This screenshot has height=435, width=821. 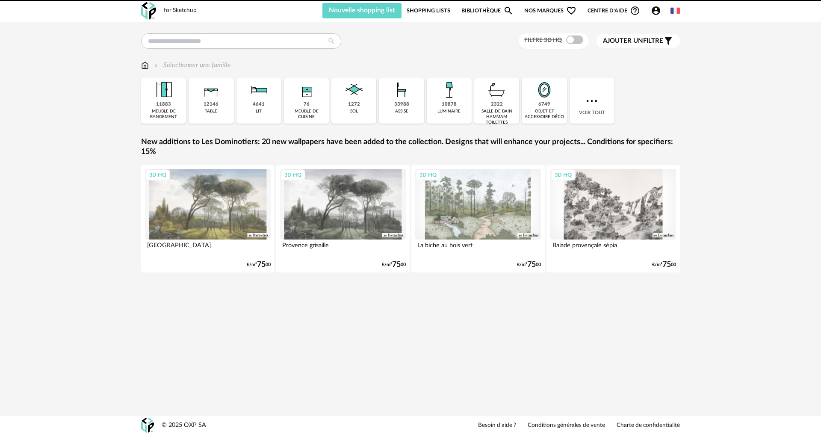 I want to click on span: Nos marques, so click(x=550, y=11).